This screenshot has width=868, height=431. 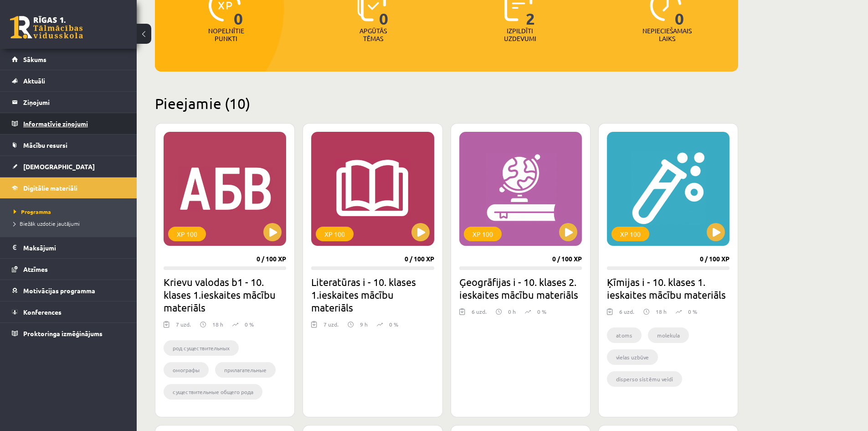 What do you see at coordinates (68, 248) in the screenshot?
I see `a: Maksājumi` at bounding box center [68, 248].